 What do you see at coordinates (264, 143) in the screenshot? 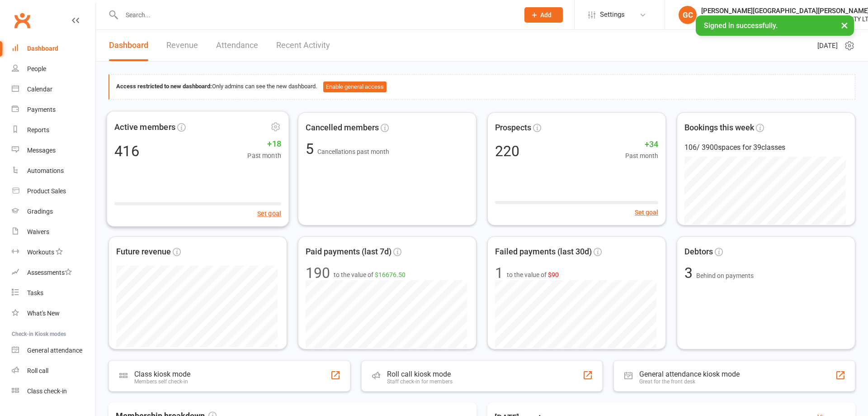
I see `span: +18` at bounding box center [264, 143].